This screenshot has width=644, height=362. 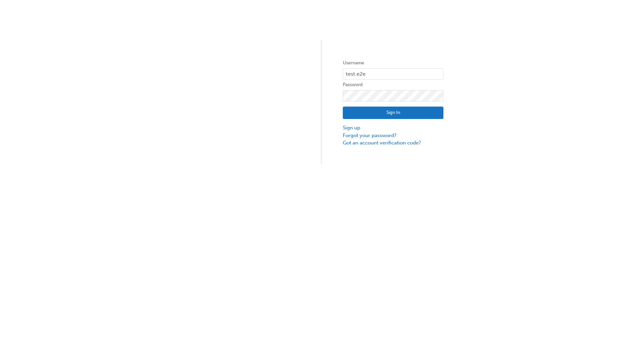 I want to click on button: Sign In, so click(x=393, y=113).